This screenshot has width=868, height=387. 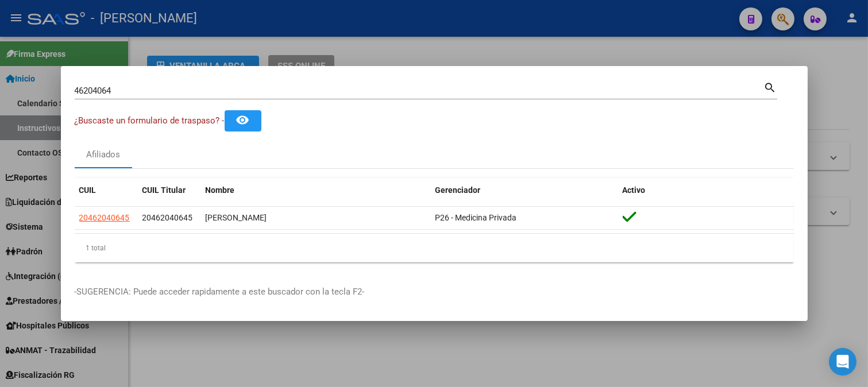 What do you see at coordinates (164, 190) in the screenshot?
I see `span: CUIL Titular` at bounding box center [164, 190].